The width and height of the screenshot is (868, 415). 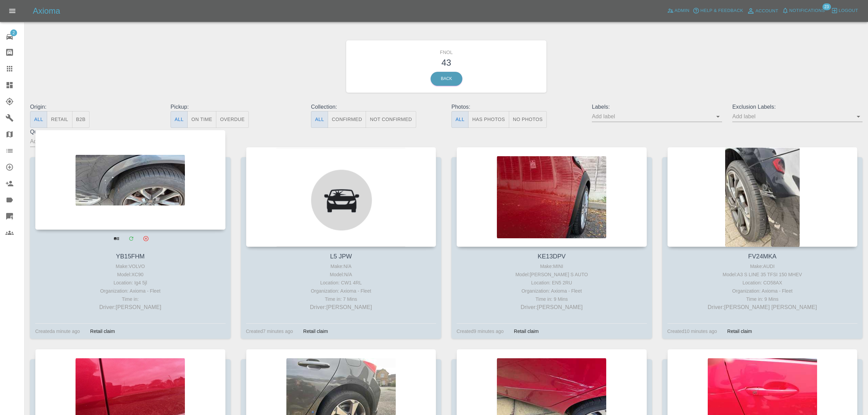 What do you see at coordinates (341, 299) in the screenshot?
I see `div: Time in: 7 Mins` at bounding box center [341, 299].